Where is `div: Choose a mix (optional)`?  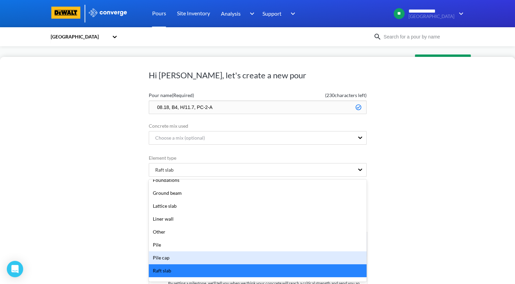
div: Choose a mix (optional) is located at coordinates (177, 138).